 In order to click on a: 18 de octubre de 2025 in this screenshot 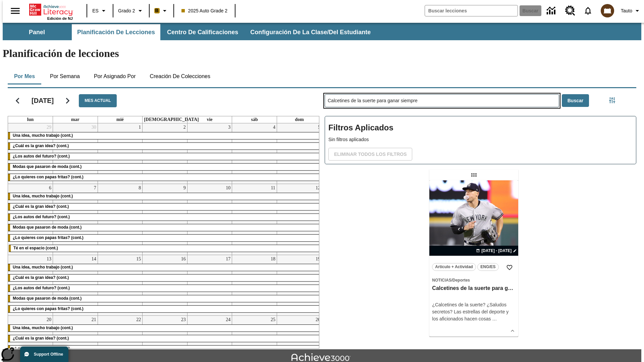, I will do `click(273, 259)`.